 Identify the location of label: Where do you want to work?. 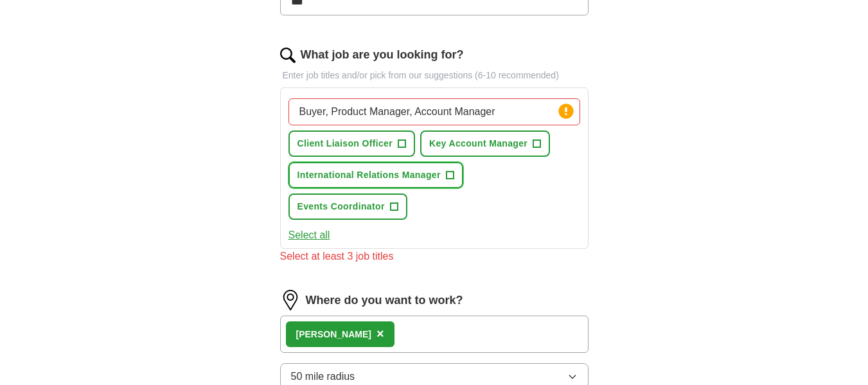
(384, 301).